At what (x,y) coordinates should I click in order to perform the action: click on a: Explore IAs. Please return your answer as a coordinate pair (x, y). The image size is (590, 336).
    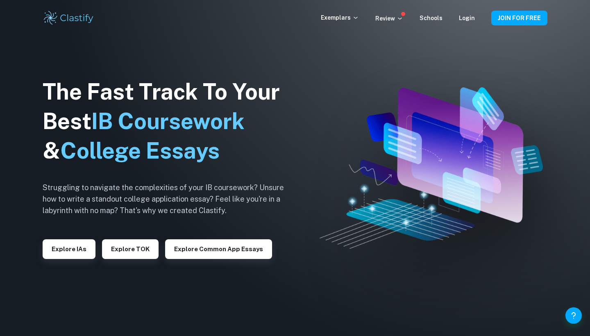
    Looking at the image, I should click on (69, 248).